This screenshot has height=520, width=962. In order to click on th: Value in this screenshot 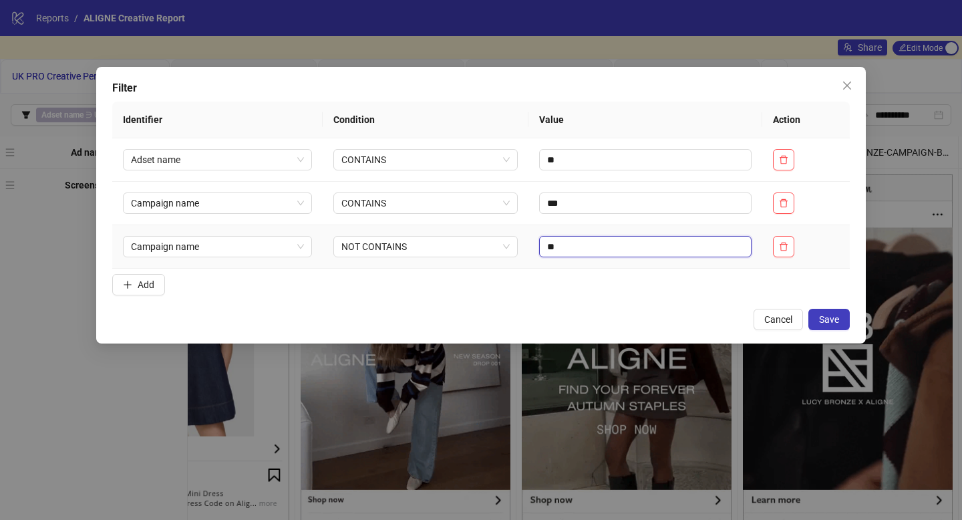, I will do `click(645, 120)`.